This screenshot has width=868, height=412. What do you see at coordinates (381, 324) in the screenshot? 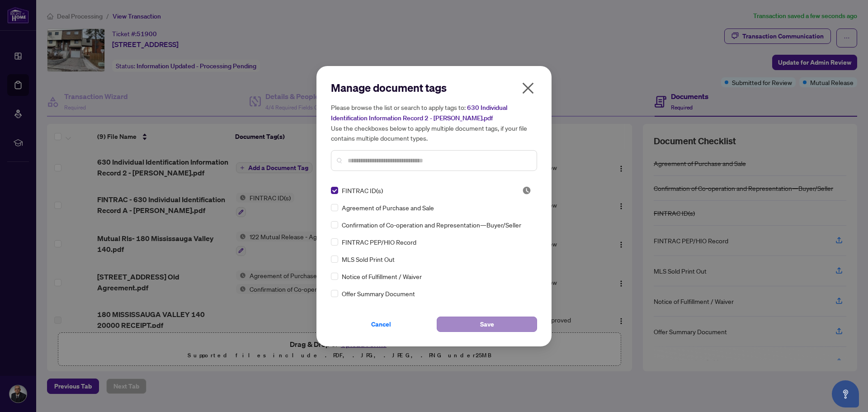
I see `span: Cancel` at bounding box center [381, 324].